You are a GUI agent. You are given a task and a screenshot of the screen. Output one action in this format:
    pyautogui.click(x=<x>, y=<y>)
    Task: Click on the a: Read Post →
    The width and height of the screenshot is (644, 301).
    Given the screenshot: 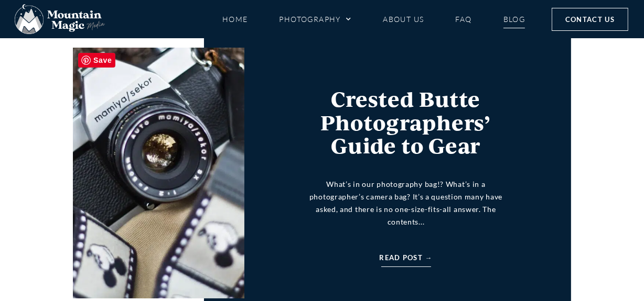 What is the action you would take?
    pyautogui.click(x=405, y=258)
    